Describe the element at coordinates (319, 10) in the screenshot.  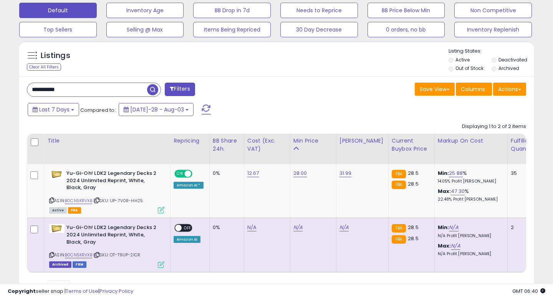
I see `button: Needs to Reprice` at that location.